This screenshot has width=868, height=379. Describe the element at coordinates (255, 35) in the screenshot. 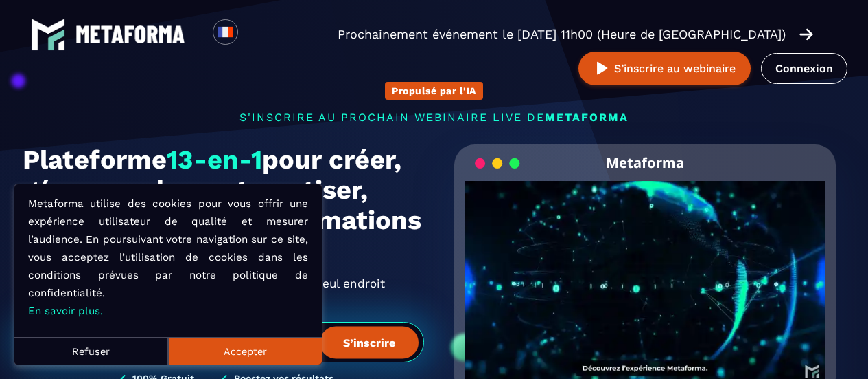

I see `div: Search for option` at that location.